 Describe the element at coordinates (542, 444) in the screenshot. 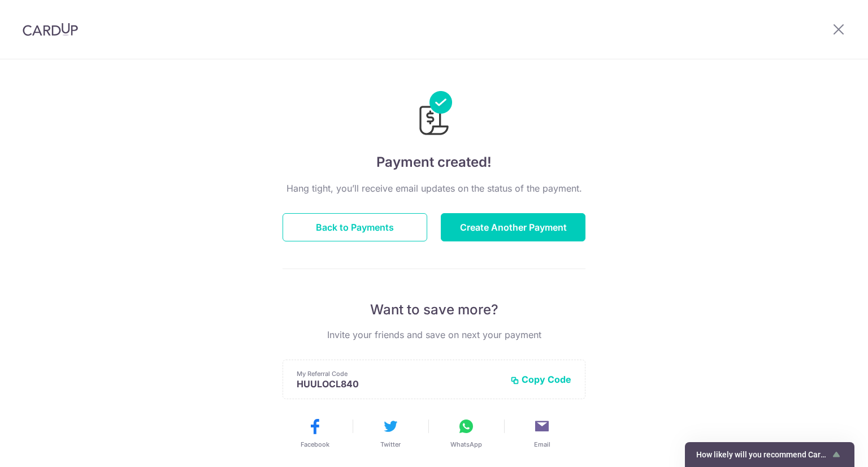

I see `span: Email` at that location.